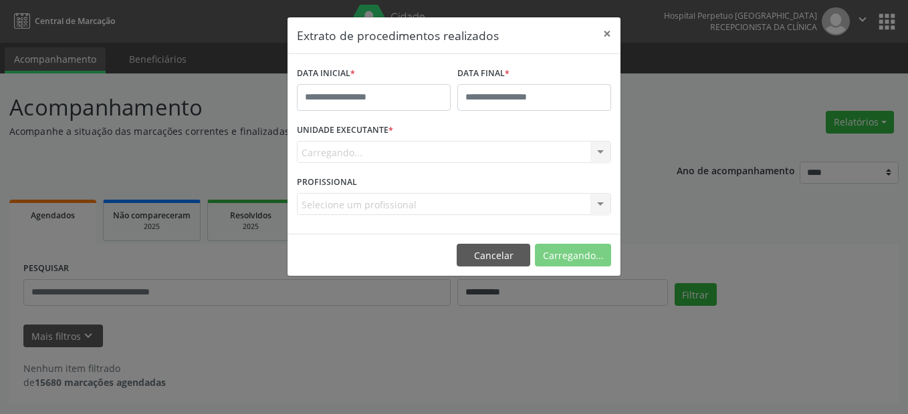 This screenshot has width=908, height=414. What do you see at coordinates (607, 33) in the screenshot?
I see `button: Close` at bounding box center [607, 33].